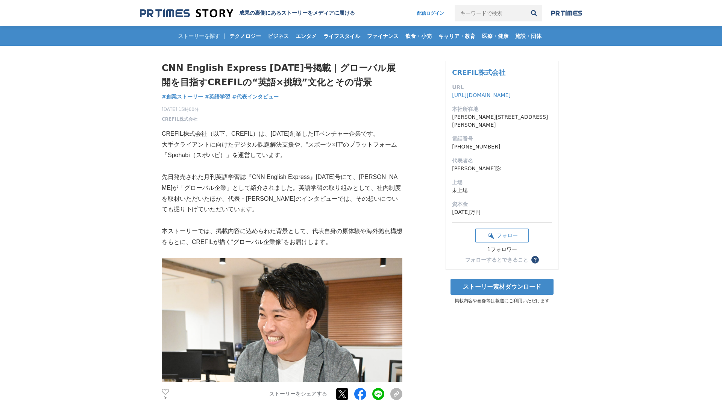  I want to click on a: #創業ストーリー, so click(182, 97).